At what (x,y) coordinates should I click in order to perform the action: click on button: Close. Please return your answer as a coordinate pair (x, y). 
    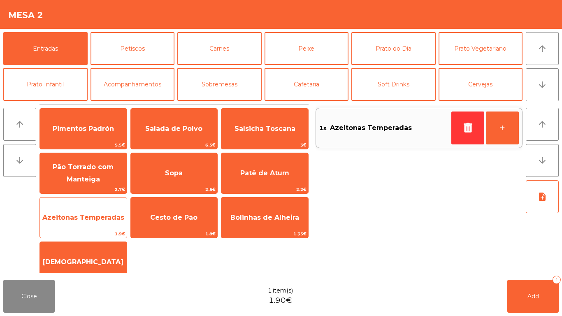
    Looking at the image, I should click on (29, 296).